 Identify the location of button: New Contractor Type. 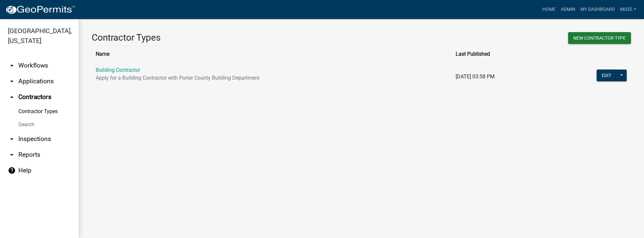
(600, 38).